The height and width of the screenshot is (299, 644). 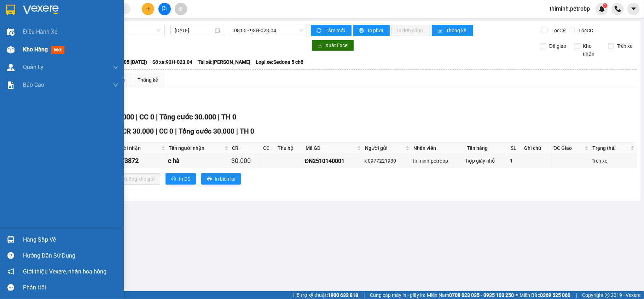 What do you see at coordinates (331, 31) in the screenshot?
I see `button: syncLàm mới` at bounding box center [331, 31].